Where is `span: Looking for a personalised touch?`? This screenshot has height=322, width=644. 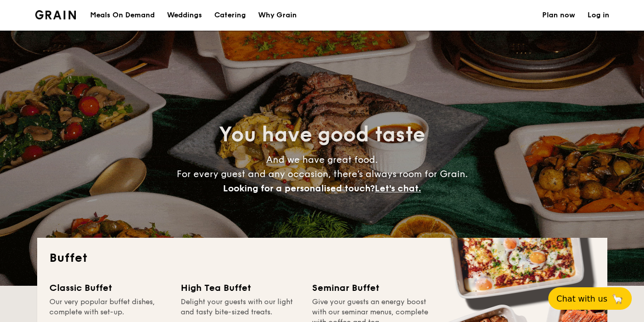
span: Looking for a personalised touch? is located at coordinates (299, 188).